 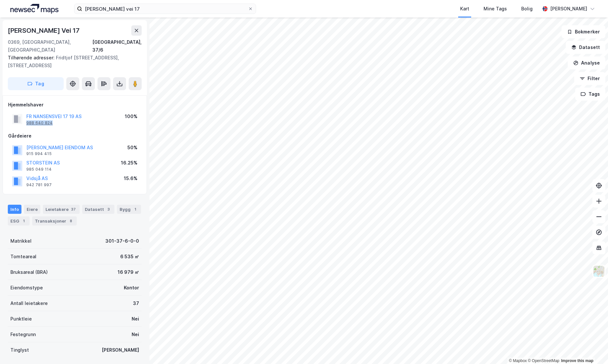 What do you see at coordinates (590, 94) in the screenshot?
I see `button: Tags` at bounding box center [590, 94].